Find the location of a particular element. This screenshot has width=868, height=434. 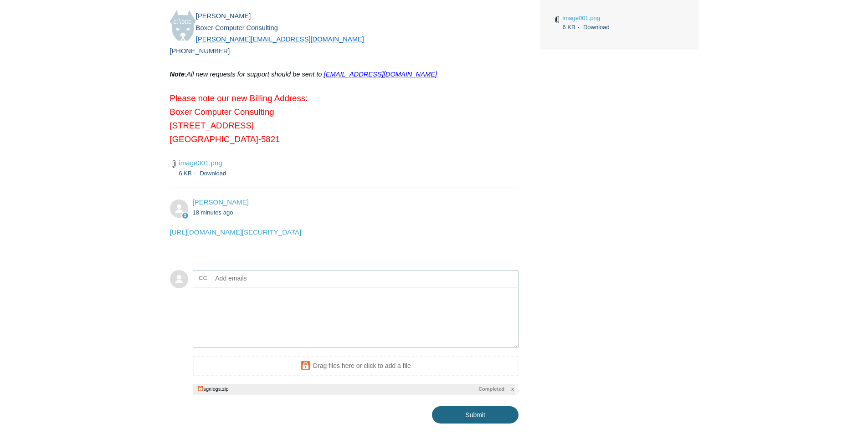

i: All new requests for support should be sent to is located at coordinates (312, 74).